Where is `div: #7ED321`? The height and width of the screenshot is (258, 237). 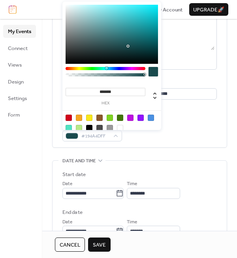
div: #7ED321 is located at coordinates (110, 118).